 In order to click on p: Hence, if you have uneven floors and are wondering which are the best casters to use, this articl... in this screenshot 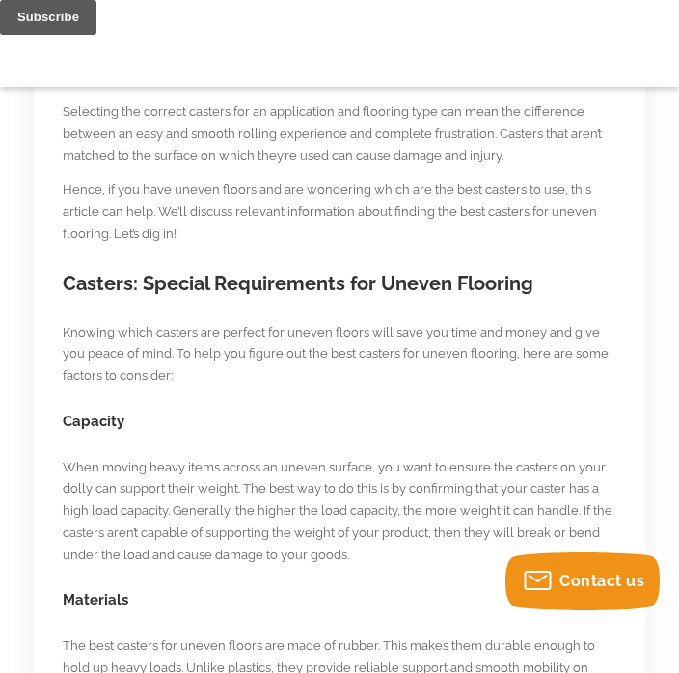, I will do `click(339, 212)`.